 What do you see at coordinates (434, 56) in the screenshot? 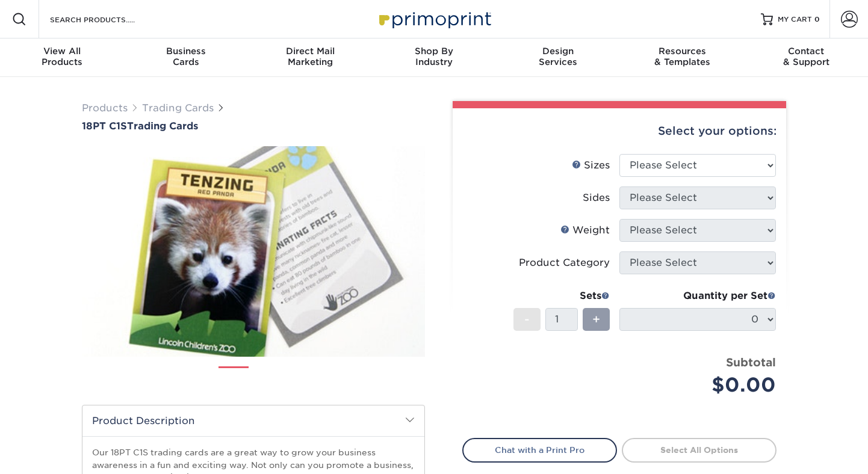
I see `div: Industry` at bounding box center [434, 56].